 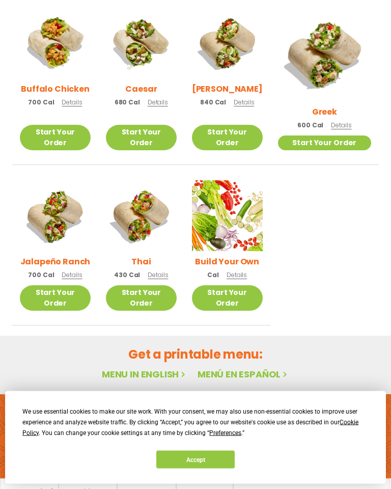 What do you see at coordinates (141, 89) in the screenshot?
I see `h2: Caesar` at bounding box center [141, 89].